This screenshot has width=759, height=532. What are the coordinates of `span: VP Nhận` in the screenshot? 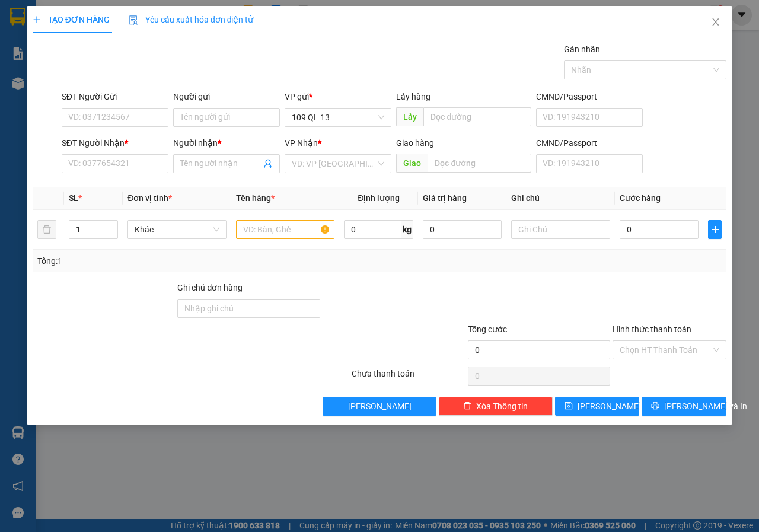 It's located at (301, 143).